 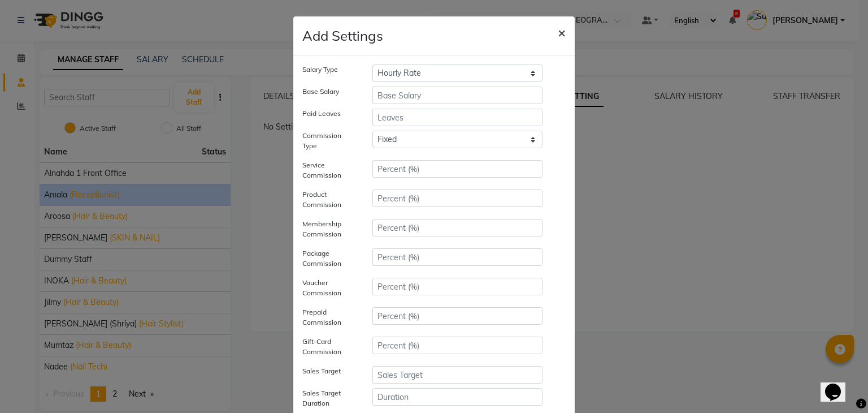 I want to click on label: Base Salary, so click(x=329, y=93).